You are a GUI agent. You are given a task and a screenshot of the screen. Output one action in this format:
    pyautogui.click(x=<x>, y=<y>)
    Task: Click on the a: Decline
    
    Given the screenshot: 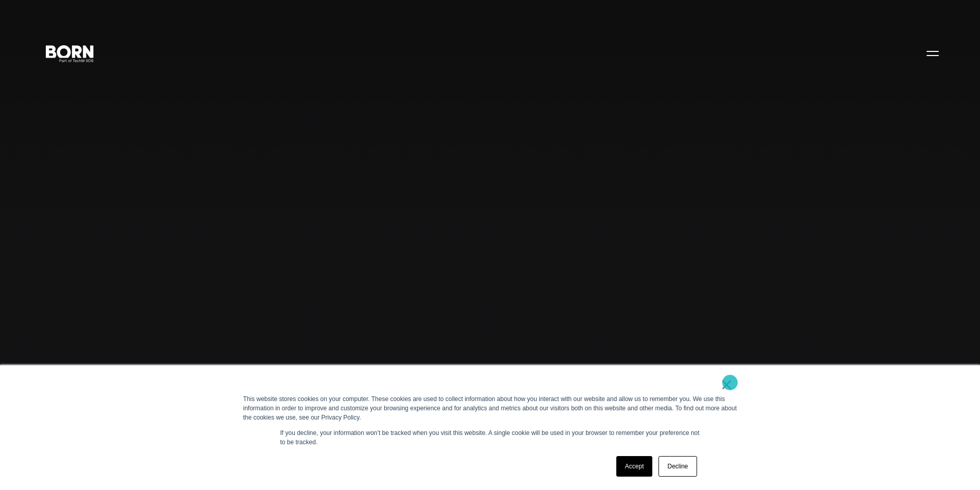 What is the action you would take?
    pyautogui.click(x=677, y=466)
    